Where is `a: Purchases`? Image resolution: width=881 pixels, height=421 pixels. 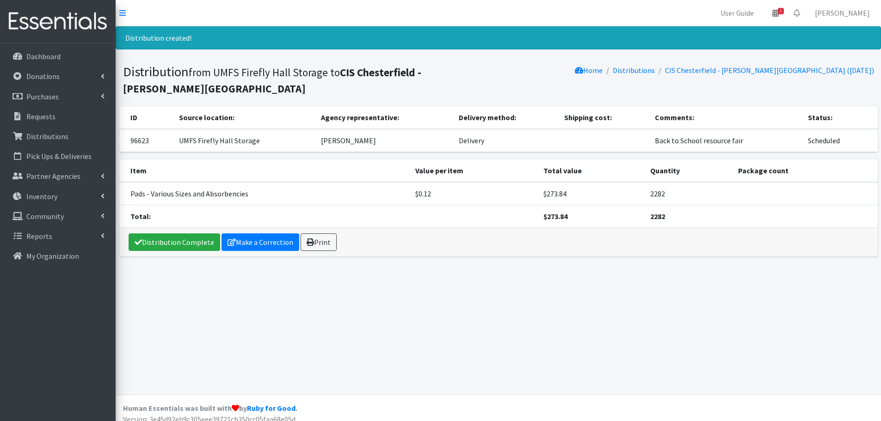 a: Purchases is located at coordinates (58, 97).